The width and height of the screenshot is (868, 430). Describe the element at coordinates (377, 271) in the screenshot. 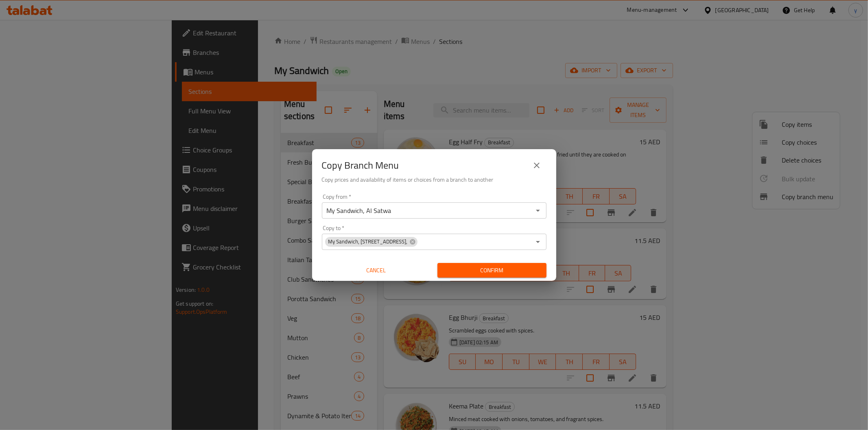

I see `button: Cancel` at that location.